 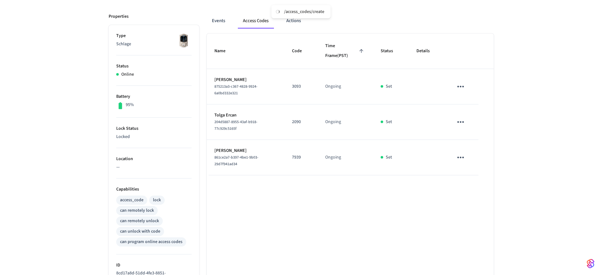 I want to click on button: Actions, so click(x=293, y=21).